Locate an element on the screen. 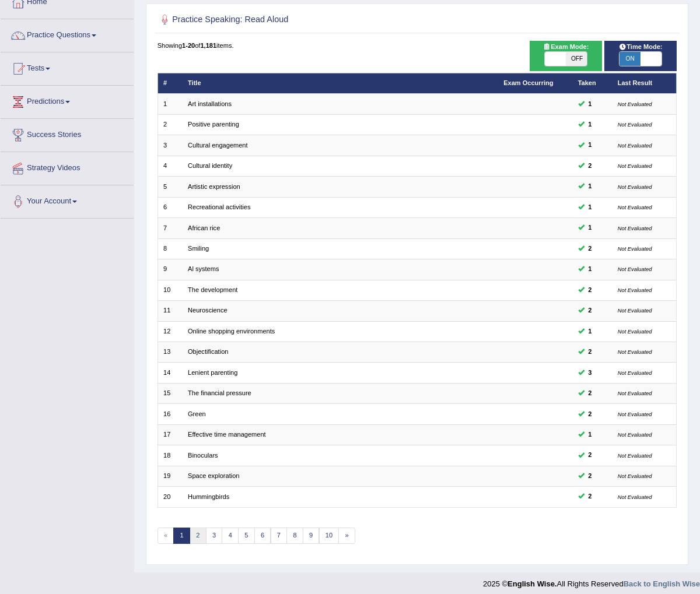 The height and width of the screenshot is (594, 700). td: 12 is located at coordinates (170, 331).